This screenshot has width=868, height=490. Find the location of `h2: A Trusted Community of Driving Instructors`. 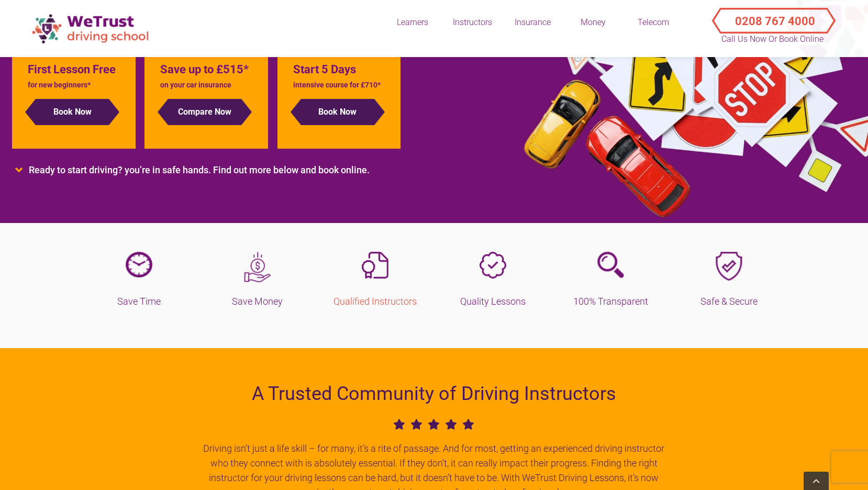

h2: A Trusted Community of Driving Instructors is located at coordinates (434, 394).